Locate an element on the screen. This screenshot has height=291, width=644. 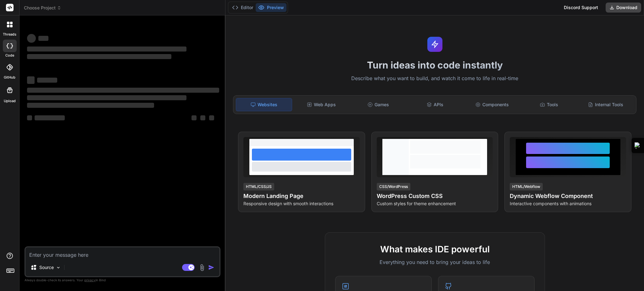
div: Components is located at coordinates (492, 105).